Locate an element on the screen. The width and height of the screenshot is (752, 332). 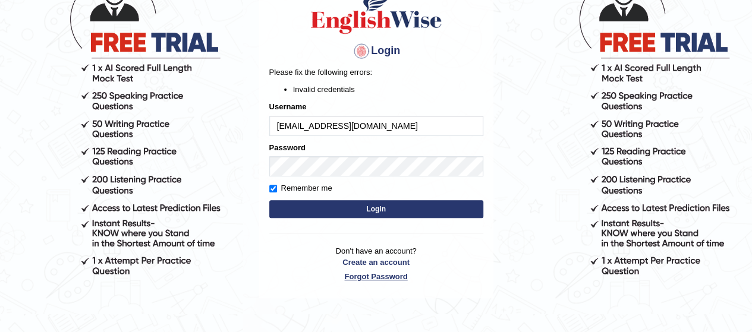
a: Forgot Password is located at coordinates (376, 276).